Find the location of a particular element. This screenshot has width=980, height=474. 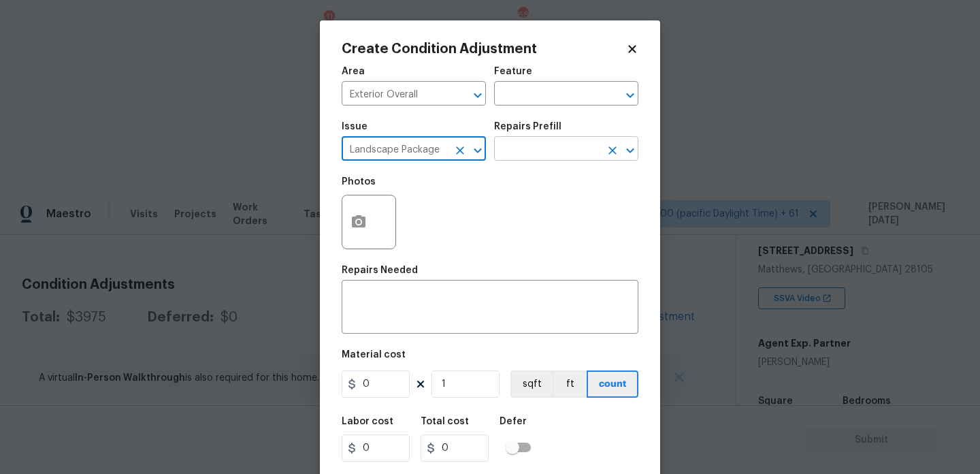

h5: Feature is located at coordinates (513, 72).